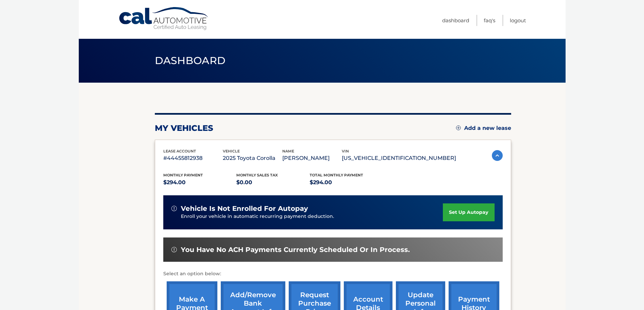 The height and width of the screenshot is (310, 644). What do you see at coordinates (184, 128) in the screenshot?
I see `h2: my vehicles` at bounding box center [184, 128].